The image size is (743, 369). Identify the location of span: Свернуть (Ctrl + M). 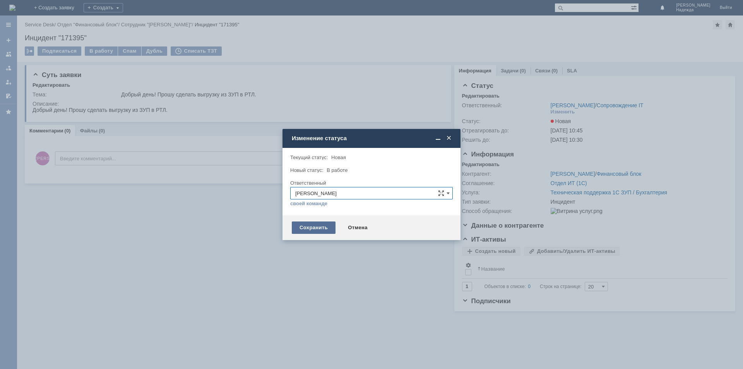
(438, 138).